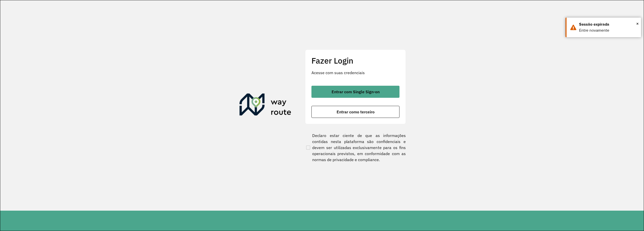 The width and height of the screenshot is (644, 231). What do you see at coordinates (355, 73) in the screenshot?
I see `p: Acesse com suas credenciais` at bounding box center [355, 73].